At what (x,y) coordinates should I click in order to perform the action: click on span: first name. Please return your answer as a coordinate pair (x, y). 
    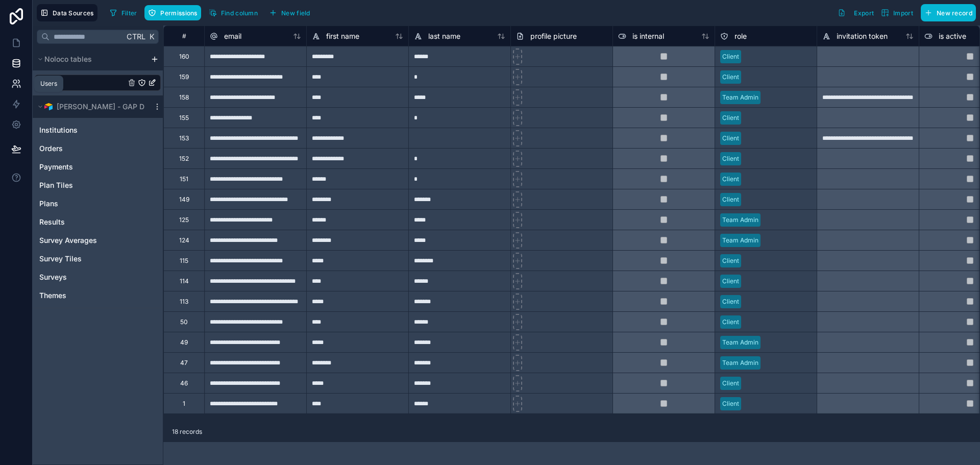
    Looking at the image, I should click on (343, 36).